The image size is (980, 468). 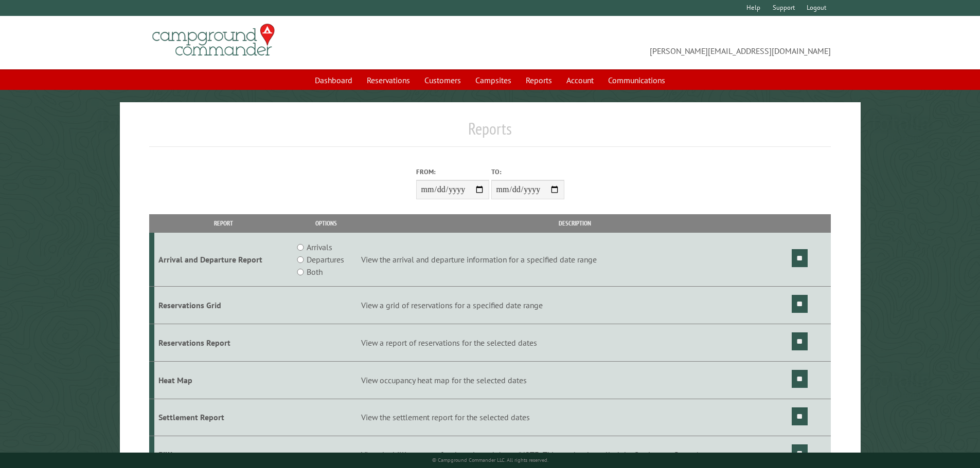 What do you see at coordinates (223, 417) in the screenshot?
I see `td: Settlement Report` at bounding box center [223, 417].